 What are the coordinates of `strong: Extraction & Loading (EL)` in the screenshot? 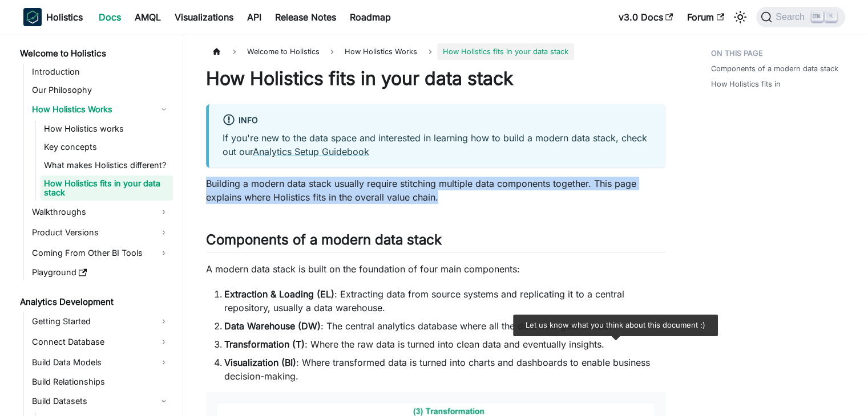 It's located at (279, 294).